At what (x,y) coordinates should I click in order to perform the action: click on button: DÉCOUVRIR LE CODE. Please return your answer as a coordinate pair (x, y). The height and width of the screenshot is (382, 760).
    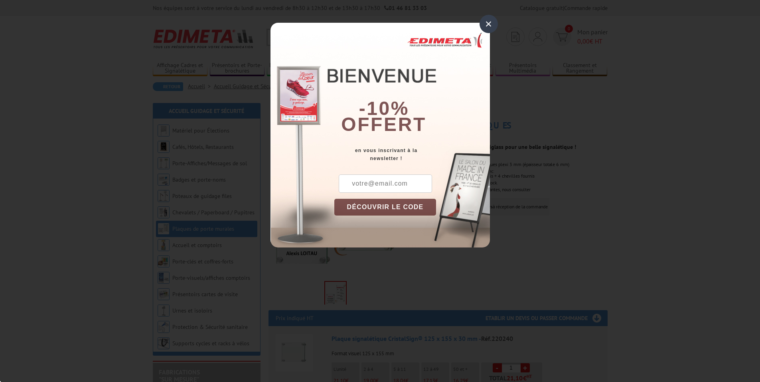
    Looking at the image, I should click on (386, 207).